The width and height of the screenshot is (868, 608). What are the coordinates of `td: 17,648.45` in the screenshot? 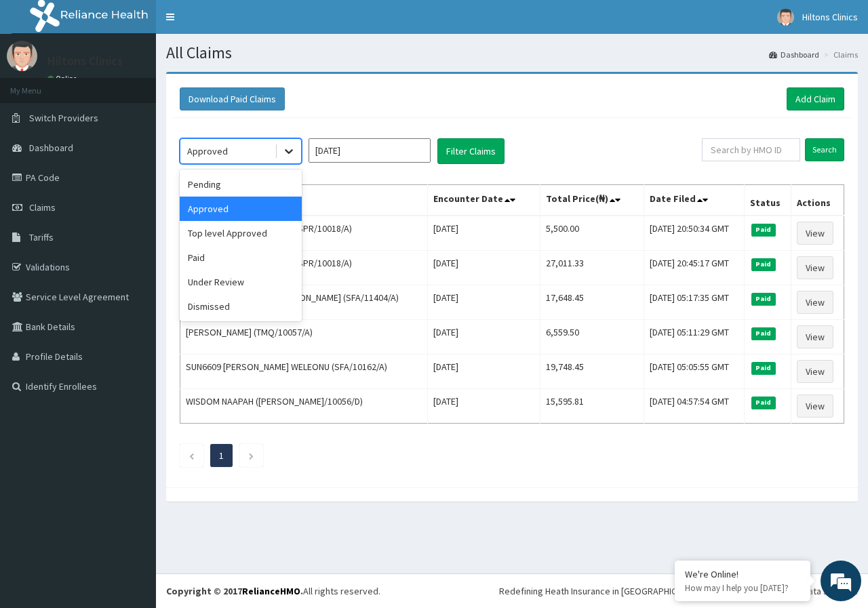 It's located at (591, 303).